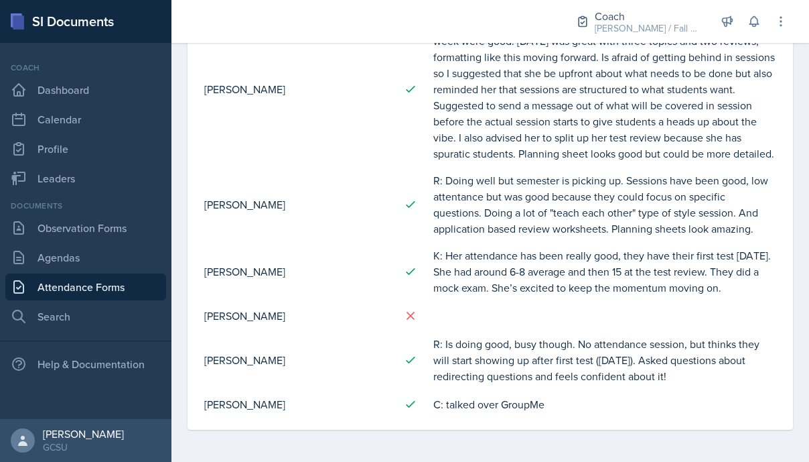  Describe the element at coordinates (605, 204) in the screenshot. I see `td: R: Doing well but semester is picking up. Sessions have been good, low attentance but was good be...` at that location.